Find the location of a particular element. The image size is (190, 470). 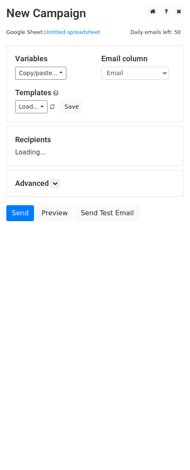

button: Save is located at coordinates (71, 107).